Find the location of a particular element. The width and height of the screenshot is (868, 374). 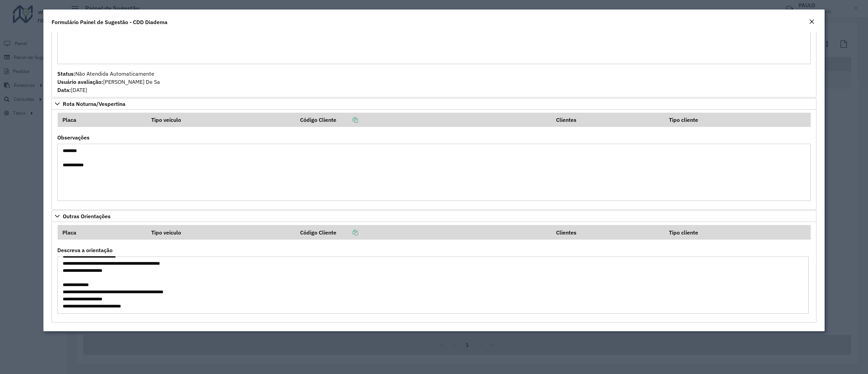

span: Rota Noturna/Vespertina is located at coordinates (94, 104).